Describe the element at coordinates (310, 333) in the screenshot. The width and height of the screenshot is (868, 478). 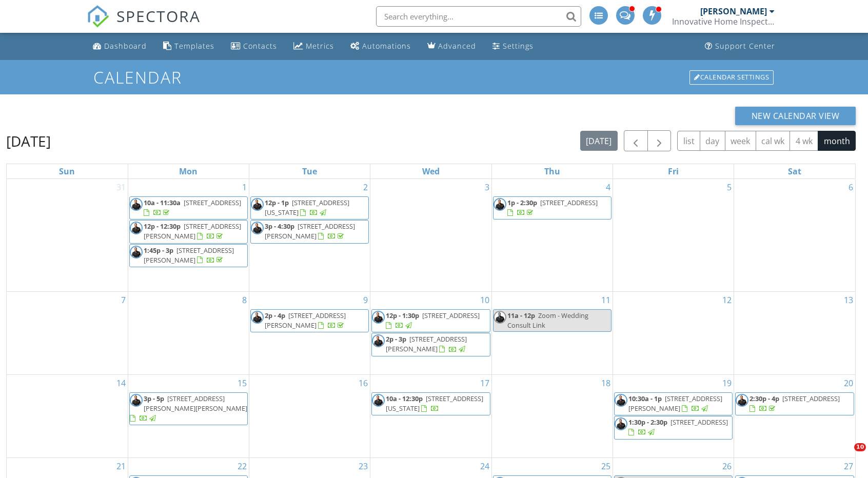
I see `td: Go to September 9, 2025` at that location.